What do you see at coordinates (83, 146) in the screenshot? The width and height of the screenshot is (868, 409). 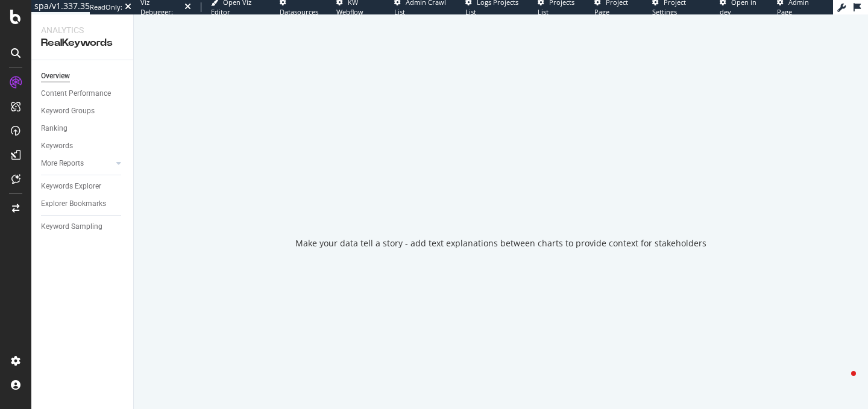 I see `a: Keywords` at bounding box center [83, 146].